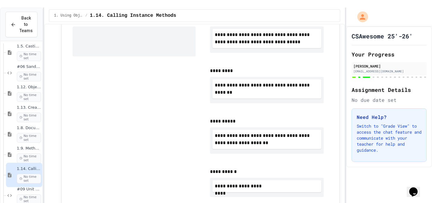  I want to click on span: 1.9. Method Signatures, so click(29, 148).